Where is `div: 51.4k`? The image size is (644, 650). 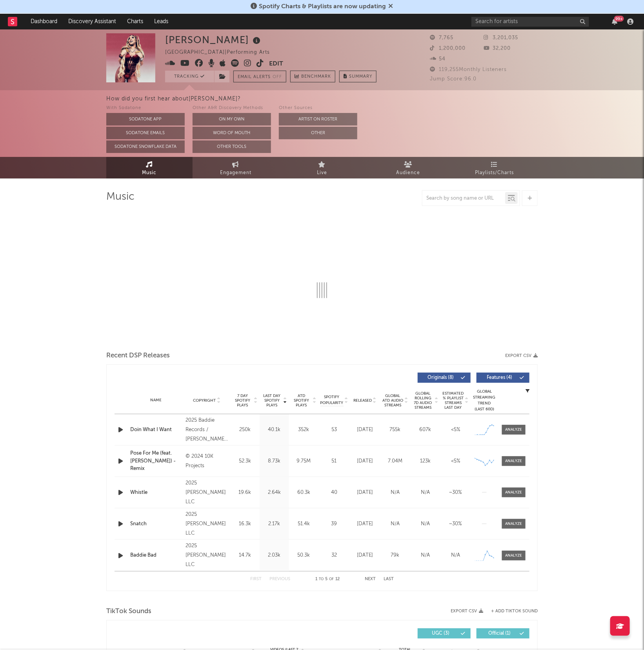 div: 51.4k is located at coordinates (303, 524).